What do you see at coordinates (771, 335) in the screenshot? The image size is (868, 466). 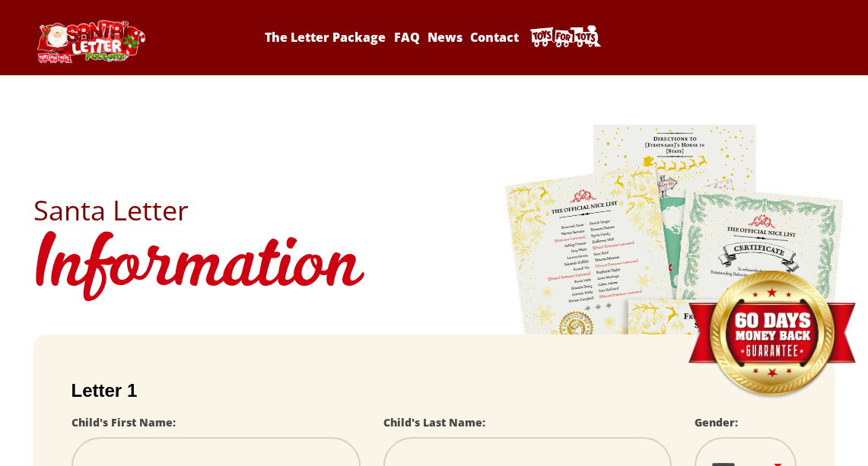 I see `img: Money Back Guarantee` at bounding box center [771, 335].